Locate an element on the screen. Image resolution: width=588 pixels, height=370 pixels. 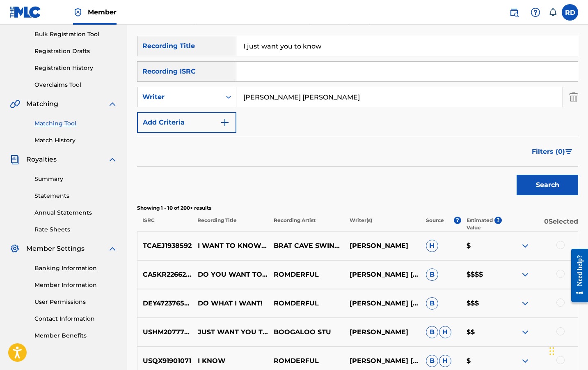
button: Add Criteria is located at coordinates (187, 122).